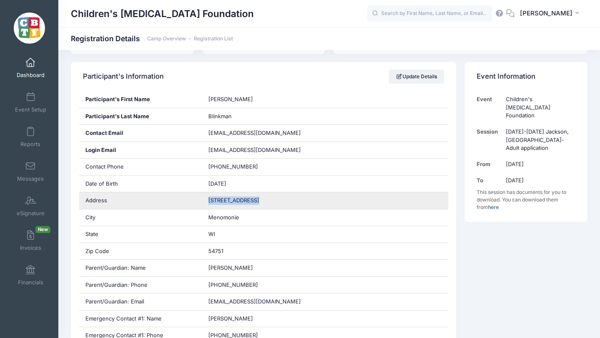 The height and width of the screenshot is (338, 600). I want to click on td: From, so click(489, 164).